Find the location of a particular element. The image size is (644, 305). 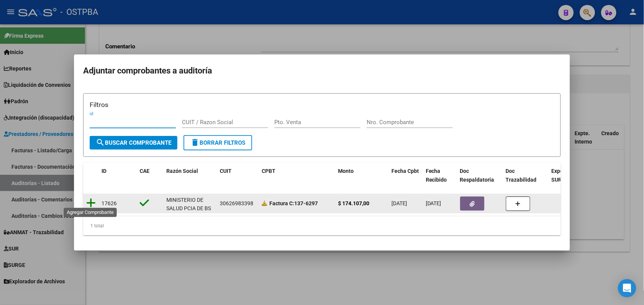

span: ID is located at coordinates (104, 171).